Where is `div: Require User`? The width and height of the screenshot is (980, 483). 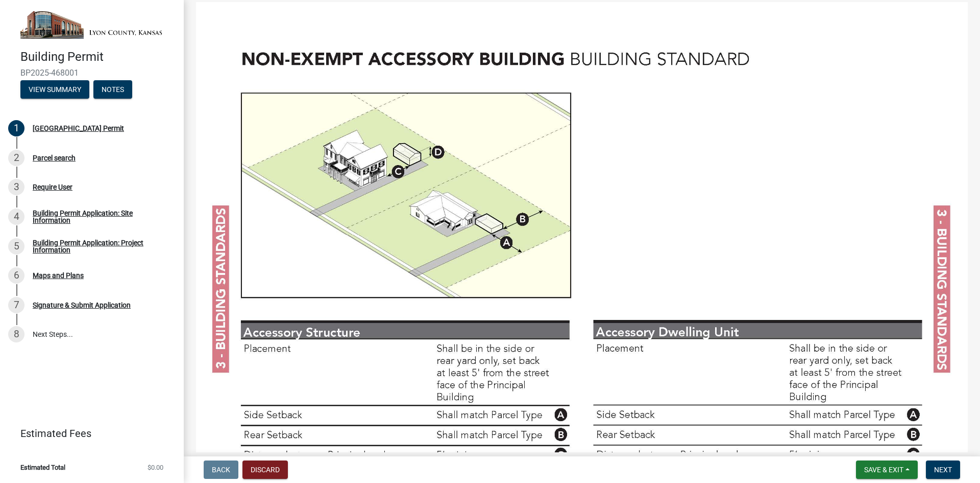 div: Require User is located at coordinates (52, 187).